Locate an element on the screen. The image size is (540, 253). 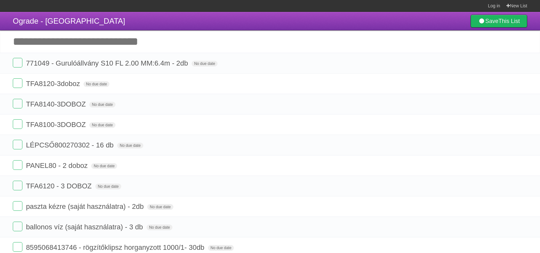
span: TFA8120-3doboz is located at coordinates (54, 84).